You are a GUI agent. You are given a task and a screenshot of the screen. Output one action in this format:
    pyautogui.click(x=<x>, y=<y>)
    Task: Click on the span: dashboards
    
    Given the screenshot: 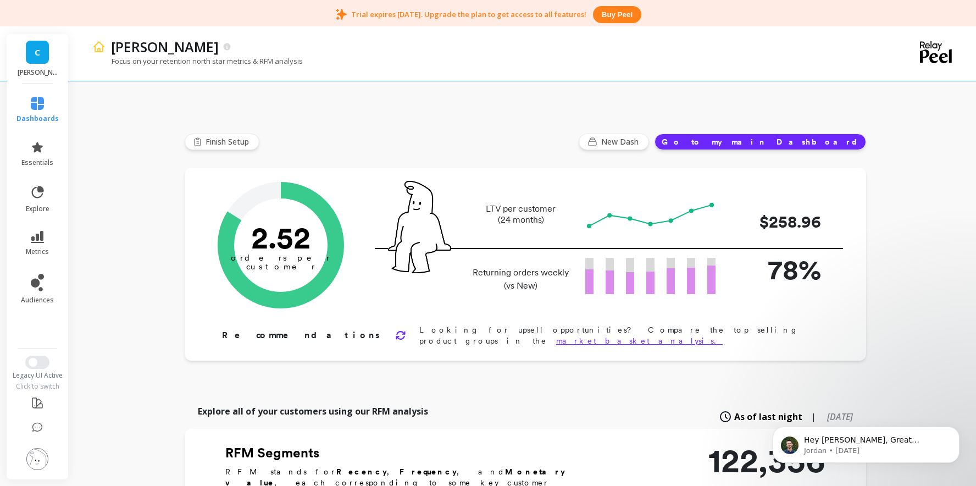 What is the action you would take?
    pyautogui.click(x=37, y=119)
    